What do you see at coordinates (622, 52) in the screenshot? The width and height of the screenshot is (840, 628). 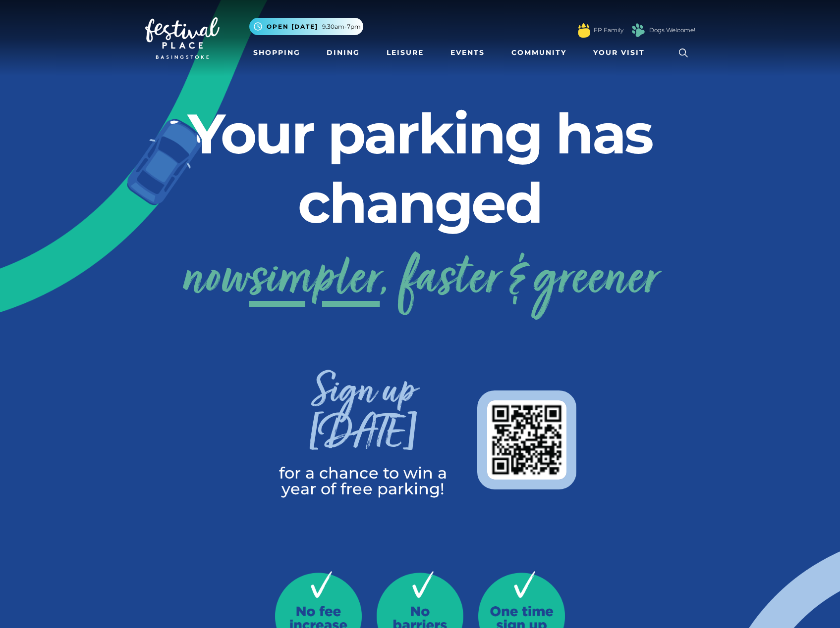 I see `a: Your Visit` at bounding box center [622, 52].